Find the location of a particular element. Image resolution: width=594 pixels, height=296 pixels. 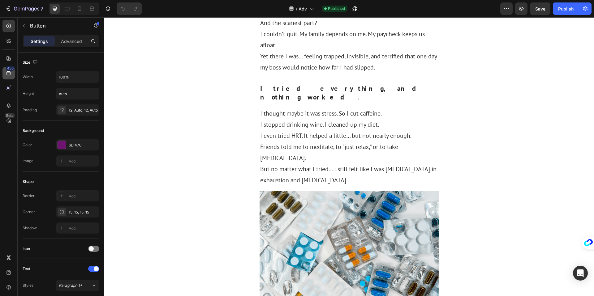

div: Corner is located at coordinates (29, 212).